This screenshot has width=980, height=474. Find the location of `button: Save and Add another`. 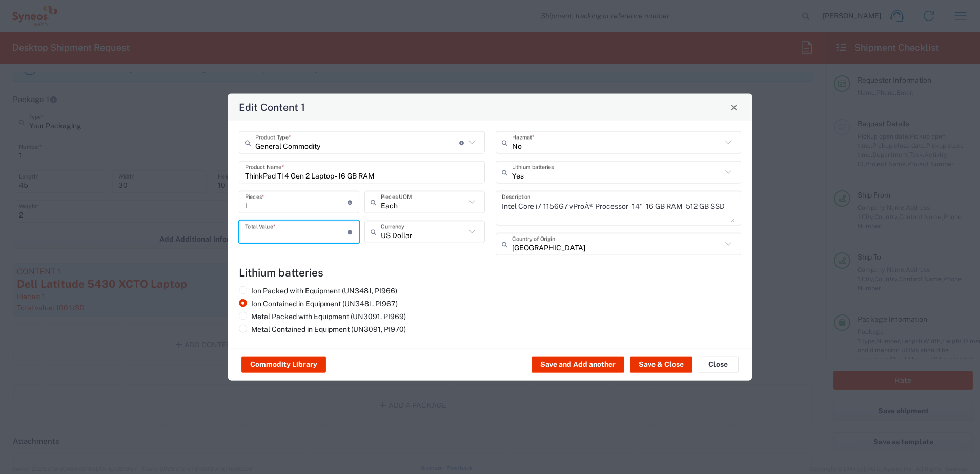

button: Save and Add another is located at coordinates (578, 364).